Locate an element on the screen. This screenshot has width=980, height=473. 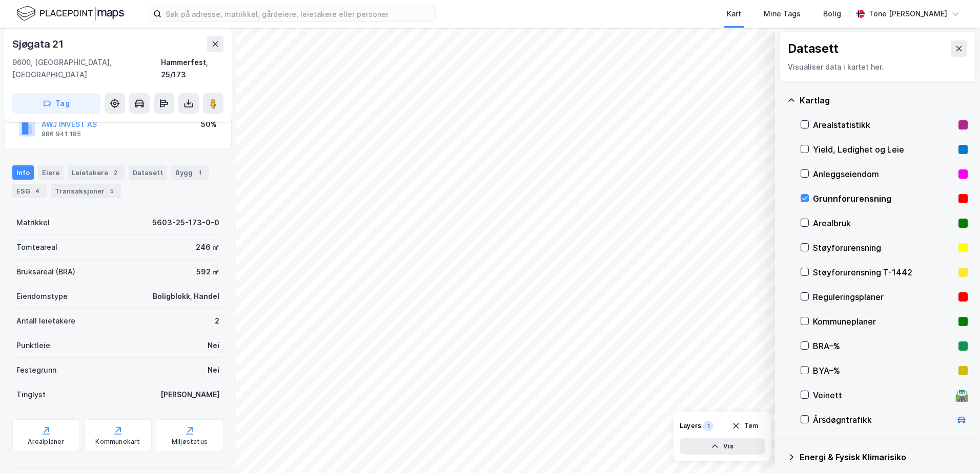
div: Sjøgata 21 is located at coordinates (39, 44).